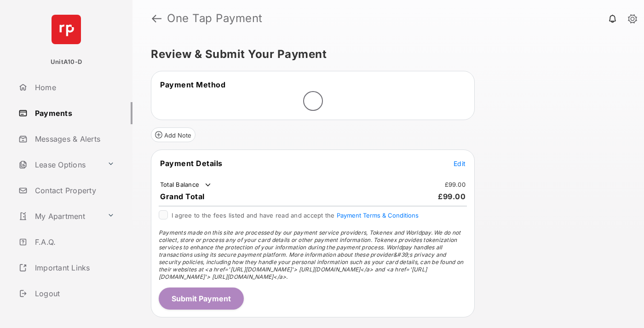 This screenshot has width=644, height=328. I want to click on span: Payment Method, so click(193, 85).